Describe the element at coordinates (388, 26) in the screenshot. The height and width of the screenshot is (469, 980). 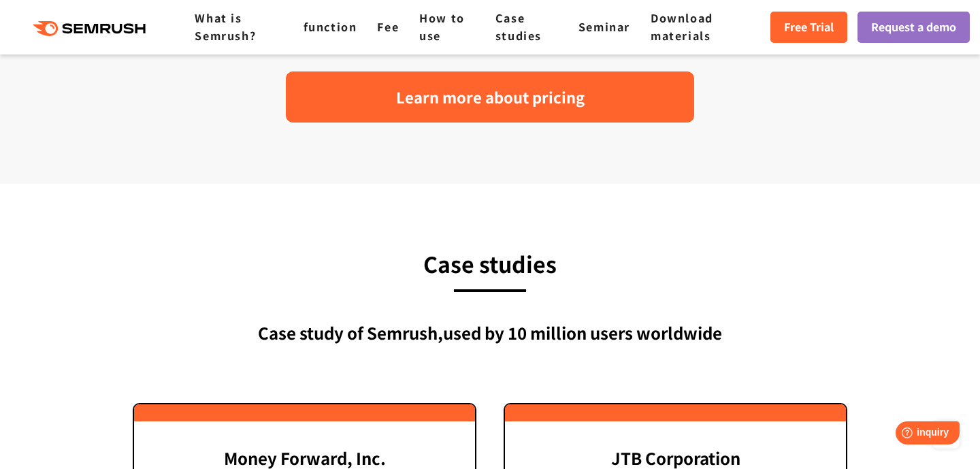
I see `font: Fee` at that location.